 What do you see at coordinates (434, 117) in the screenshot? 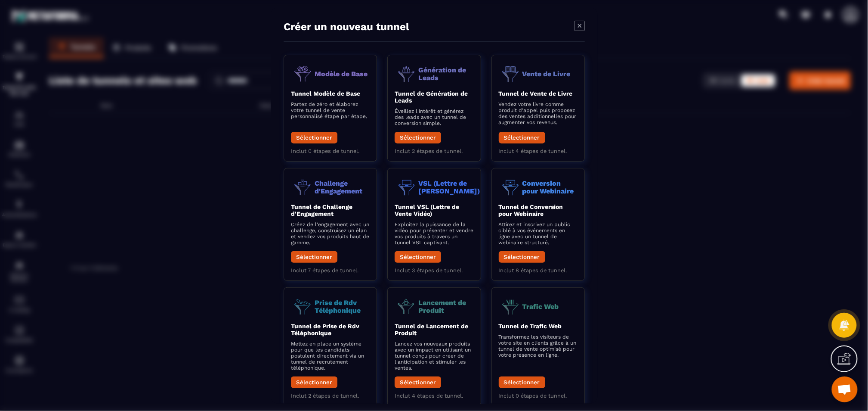
I see `p: Éveillez l'intérêt et générez des leads avec un tunnel de conversion simple.` at bounding box center [434, 117].